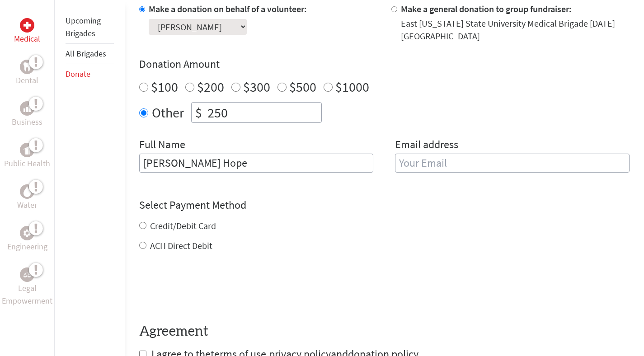 Image resolution: width=644 pixels, height=356 pixels. I want to click on label: ACH Direct Debit, so click(181, 245).